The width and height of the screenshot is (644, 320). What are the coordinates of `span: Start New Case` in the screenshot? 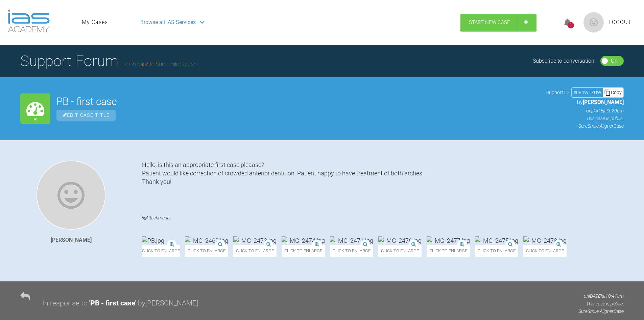 It's located at (490, 23).